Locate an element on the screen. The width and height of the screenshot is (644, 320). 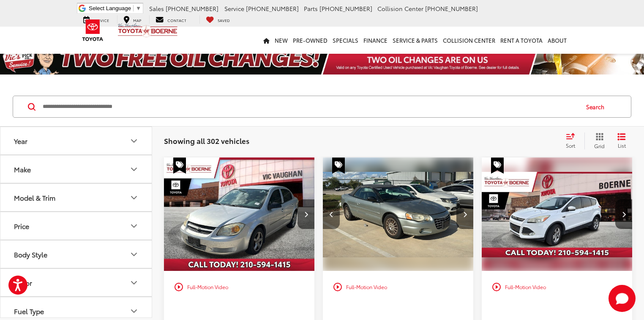
a: Home is located at coordinates (267, 40).